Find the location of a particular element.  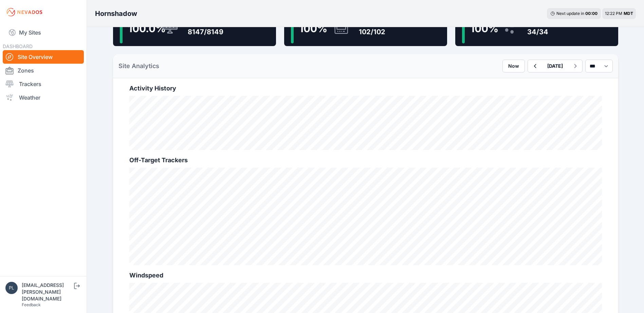

a: Weather is located at coordinates (43, 98).